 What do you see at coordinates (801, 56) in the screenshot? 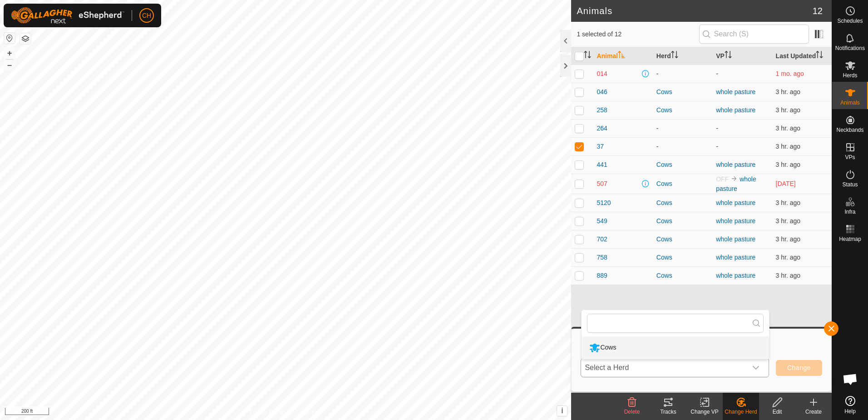
I see `th: Last Updated` at bounding box center [801, 56].